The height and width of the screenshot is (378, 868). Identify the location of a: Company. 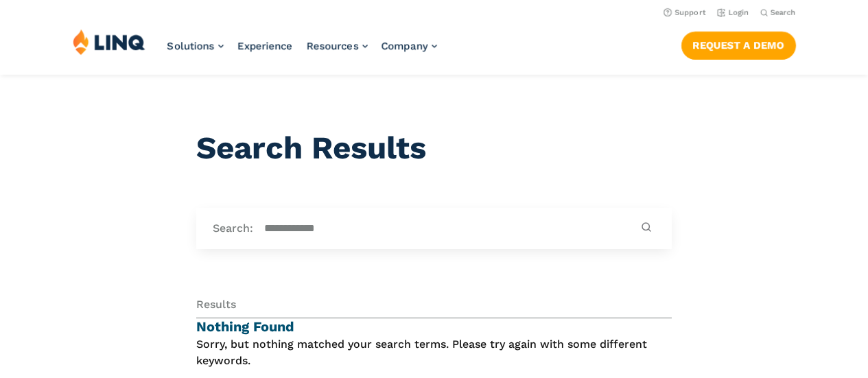
(409, 46).